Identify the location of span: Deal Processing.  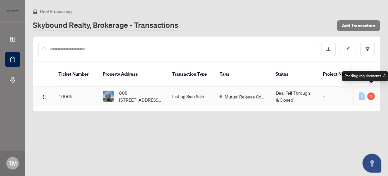
(56, 11).